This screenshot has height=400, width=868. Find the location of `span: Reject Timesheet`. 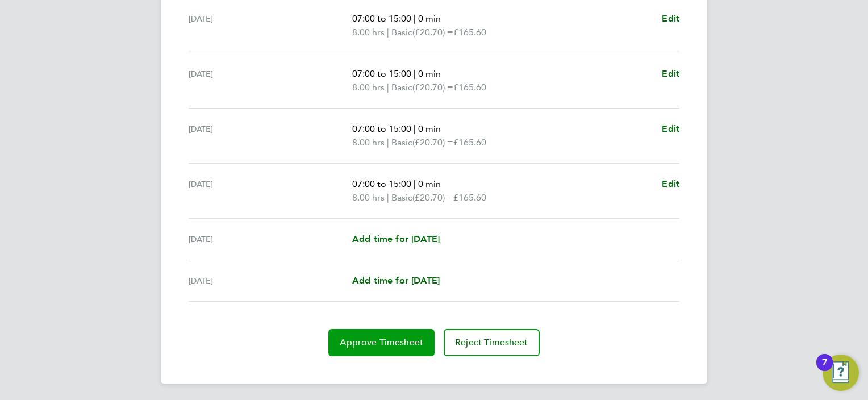

span: Reject Timesheet is located at coordinates (491, 343).